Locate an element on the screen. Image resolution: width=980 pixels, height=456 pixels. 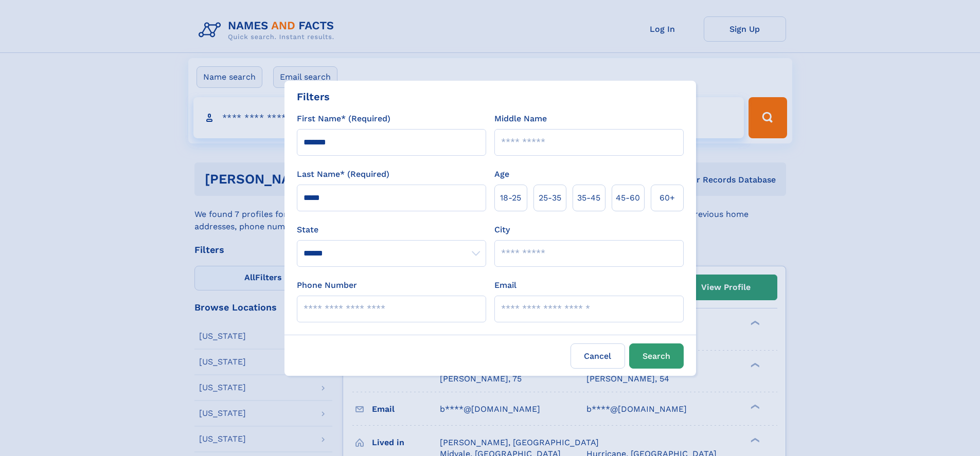
span: 35‑45 is located at coordinates (588, 198).